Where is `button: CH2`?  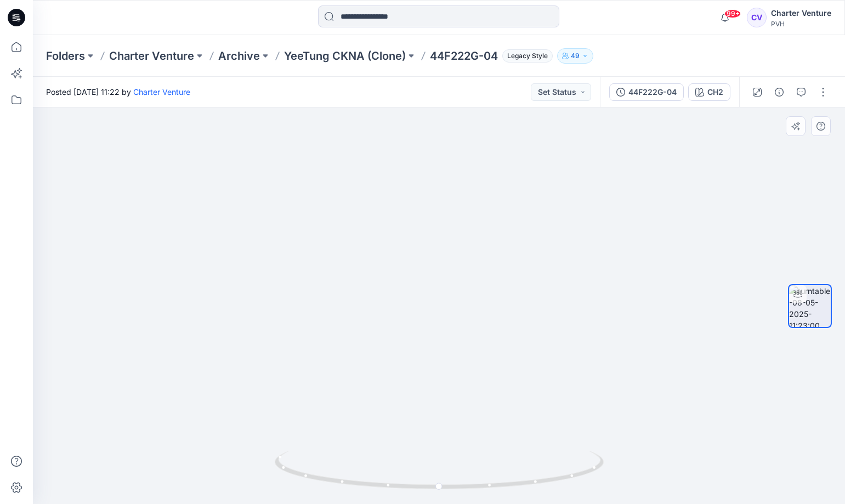 button: CH2 is located at coordinates (709, 92).